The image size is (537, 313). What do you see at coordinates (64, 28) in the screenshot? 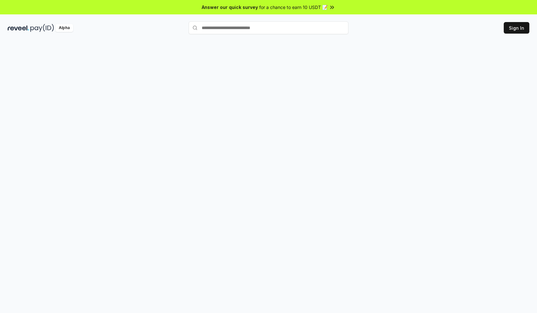
I see `div: Alpha` at bounding box center [64, 28].